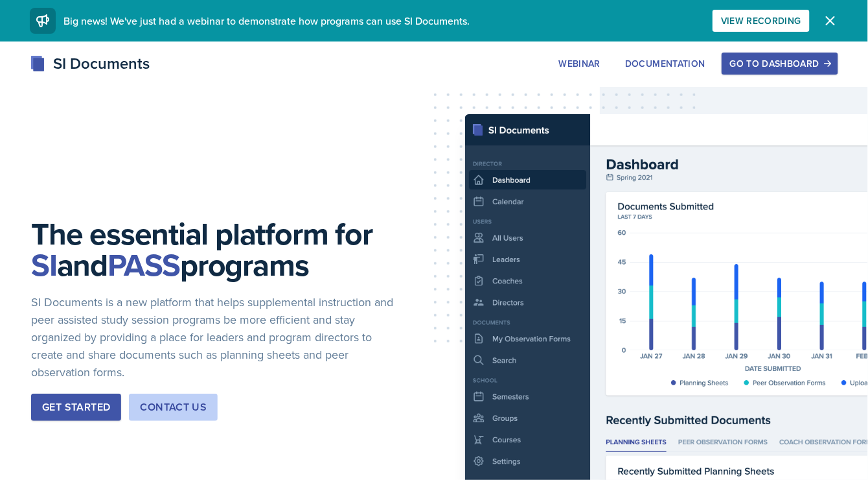  I want to click on button: Contact Us, so click(173, 407).